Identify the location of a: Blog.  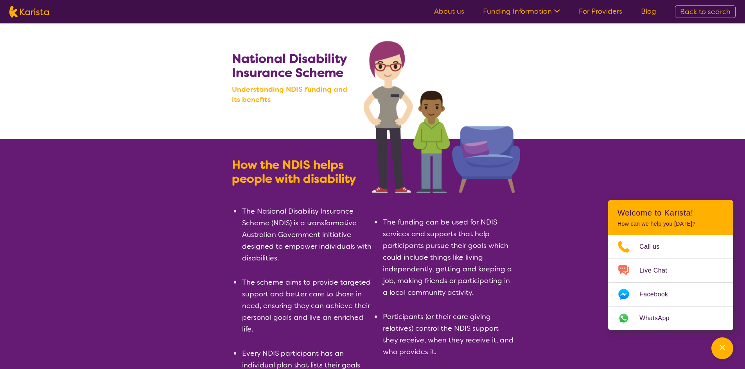
(648, 11).